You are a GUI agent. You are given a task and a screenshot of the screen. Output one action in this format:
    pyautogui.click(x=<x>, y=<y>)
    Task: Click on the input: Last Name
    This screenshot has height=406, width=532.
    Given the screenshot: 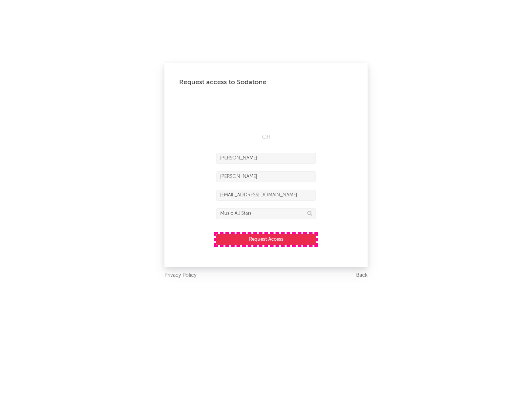 What is the action you would take?
    pyautogui.click(x=266, y=177)
    